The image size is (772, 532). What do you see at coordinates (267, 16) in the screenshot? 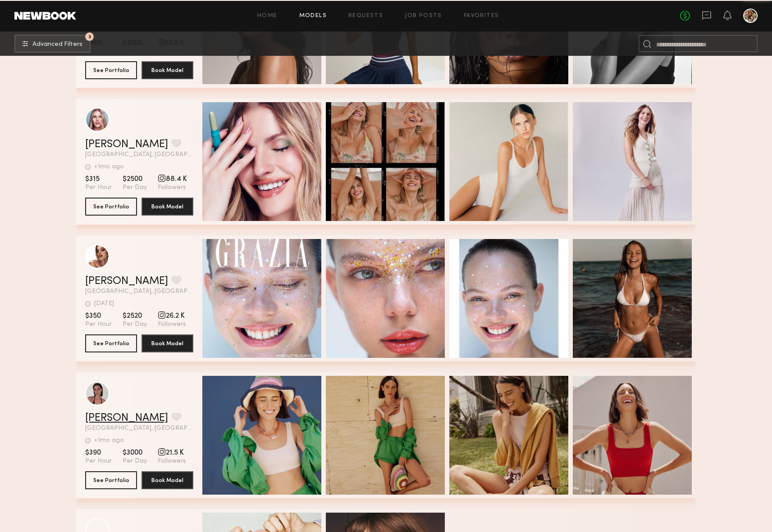
I see `a: Home` at bounding box center [267, 16].